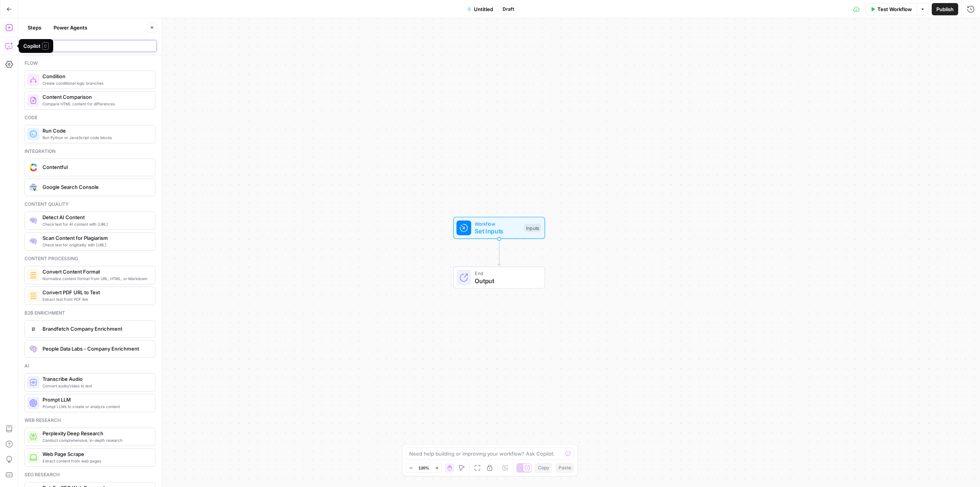 The width and height of the screenshot is (980, 487). I want to click on span: Transcribe Audio, so click(96, 379).